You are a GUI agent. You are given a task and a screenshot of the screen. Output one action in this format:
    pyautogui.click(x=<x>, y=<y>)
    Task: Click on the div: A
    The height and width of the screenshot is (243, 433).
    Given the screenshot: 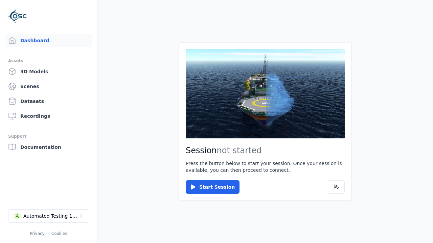 What is the action you would take?
    pyautogui.click(x=17, y=216)
    